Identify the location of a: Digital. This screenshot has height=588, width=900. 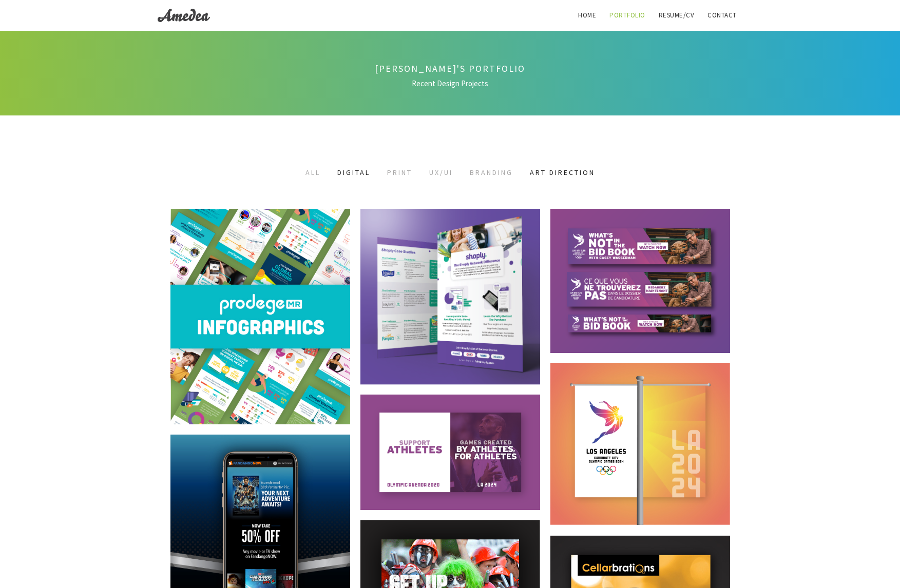
(354, 172).